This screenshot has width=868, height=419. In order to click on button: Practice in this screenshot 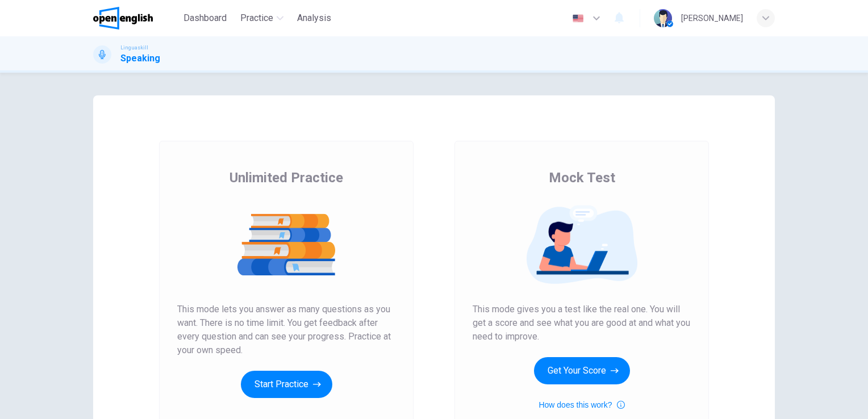, I will do `click(262, 18)`.